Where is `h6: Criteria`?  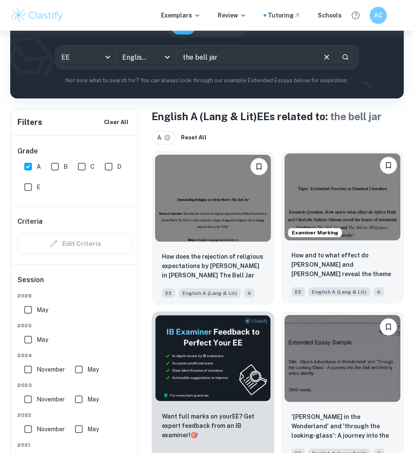 h6: Criteria is located at coordinates (30, 222).